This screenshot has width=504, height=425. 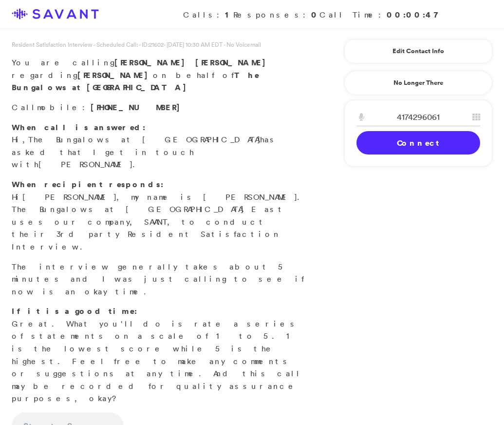 I want to click on a: Edit Contact Info, so click(x=419, y=51).